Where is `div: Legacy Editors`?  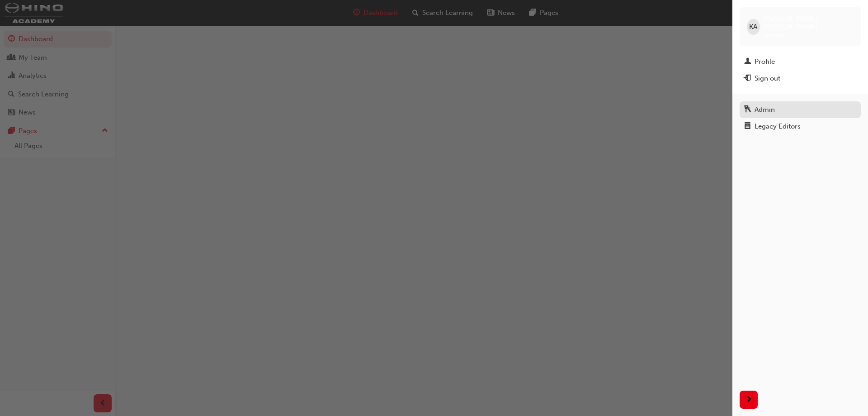
div: Legacy Editors is located at coordinates (778, 126).